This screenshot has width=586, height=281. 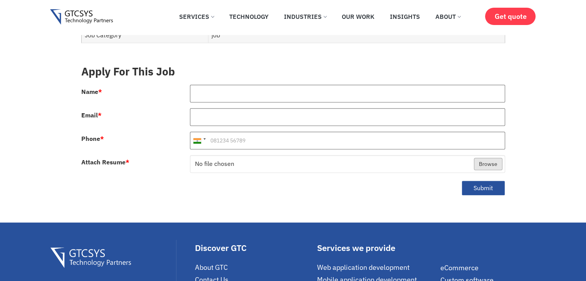 I want to click on a: Web application development, so click(x=377, y=267).